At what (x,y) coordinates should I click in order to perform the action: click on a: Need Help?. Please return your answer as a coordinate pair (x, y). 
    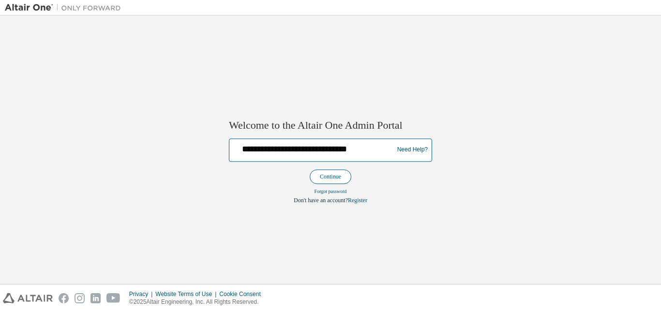
    Looking at the image, I should click on (413, 150).